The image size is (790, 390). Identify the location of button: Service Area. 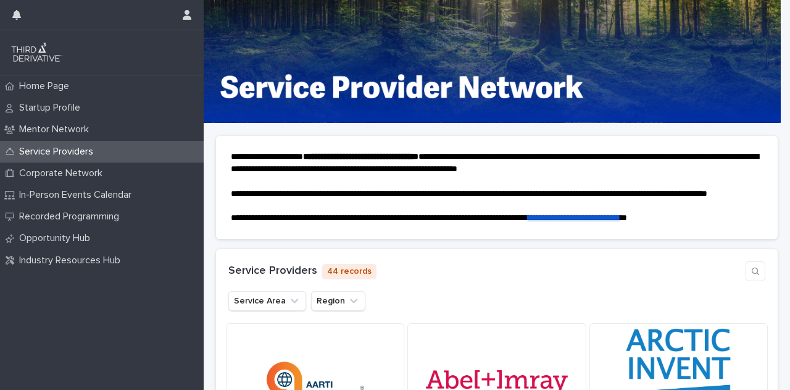
(267, 301).